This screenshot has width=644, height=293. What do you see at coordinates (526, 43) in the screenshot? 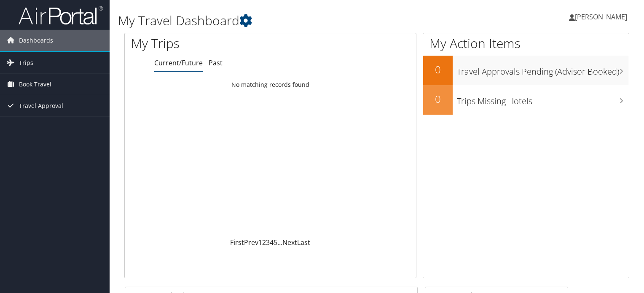
I see `h1: My Action Items` at bounding box center [526, 43].